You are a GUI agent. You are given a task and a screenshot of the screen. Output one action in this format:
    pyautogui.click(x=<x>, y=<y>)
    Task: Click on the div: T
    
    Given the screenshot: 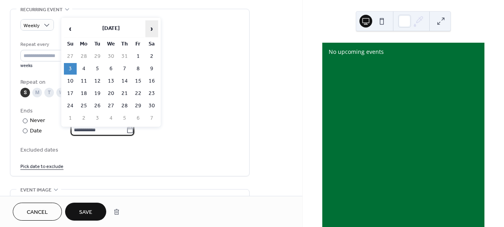 What is the action you would take?
    pyautogui.click(x=49, y=93)
    